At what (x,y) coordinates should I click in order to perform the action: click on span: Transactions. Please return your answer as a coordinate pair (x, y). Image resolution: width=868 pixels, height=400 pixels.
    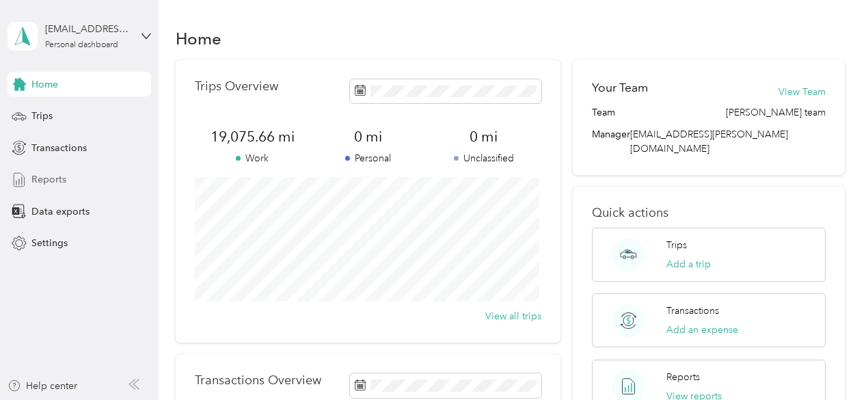
    Looking at the image, I should click on (59, 147).